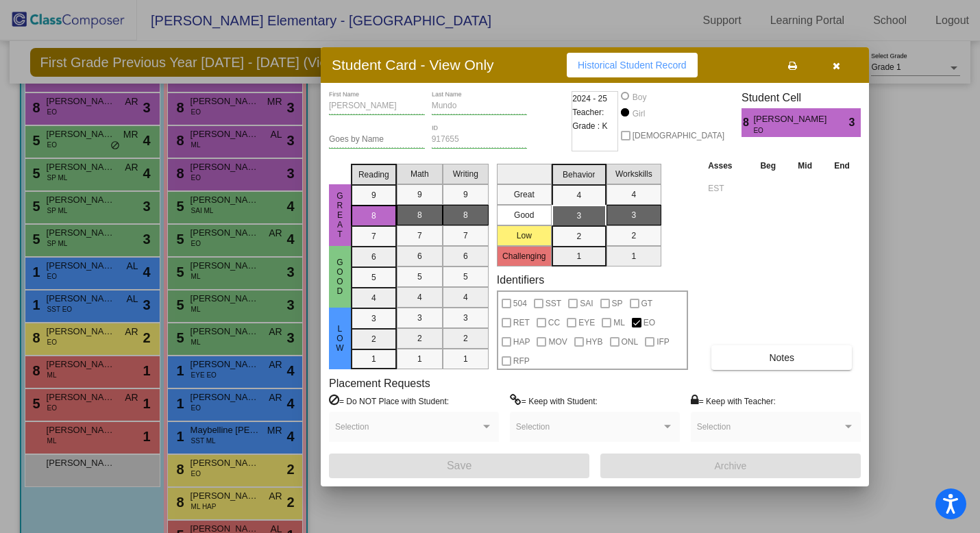  I want to click on span: 2024 - 25, so click(590, 99).